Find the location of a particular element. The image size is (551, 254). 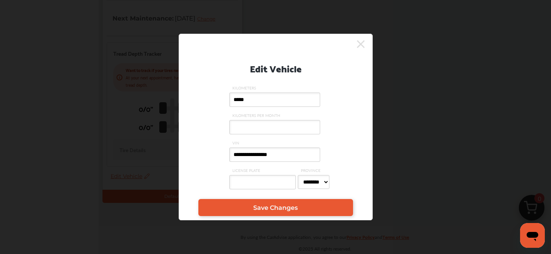

input: KILOMETERS PER MONTH is located at coordinates (275, 127).